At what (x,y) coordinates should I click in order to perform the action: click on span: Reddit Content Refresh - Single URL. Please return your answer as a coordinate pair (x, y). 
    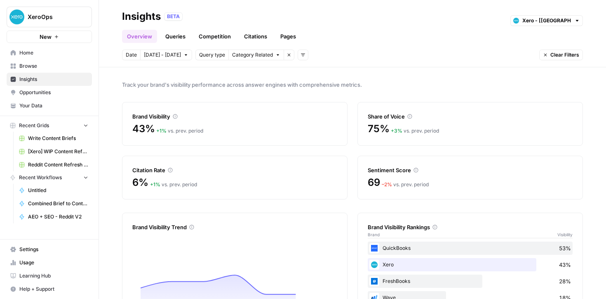
    Looking at the image, I should click on (58, 165).